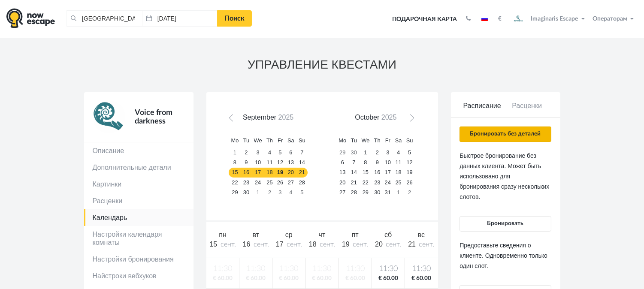 This screenshot has height=289, width=644. I want to click on a: Дополнительные детали, so click(138, 167).